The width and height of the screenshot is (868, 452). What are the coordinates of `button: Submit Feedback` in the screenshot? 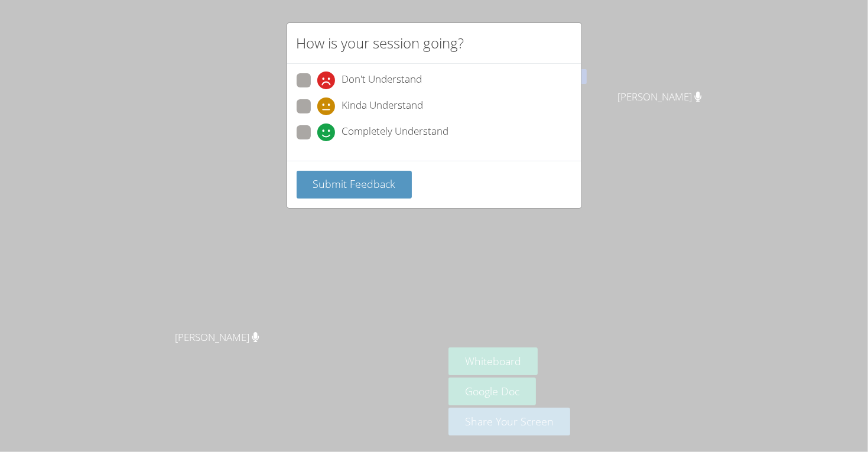 It's located at (354, 184).